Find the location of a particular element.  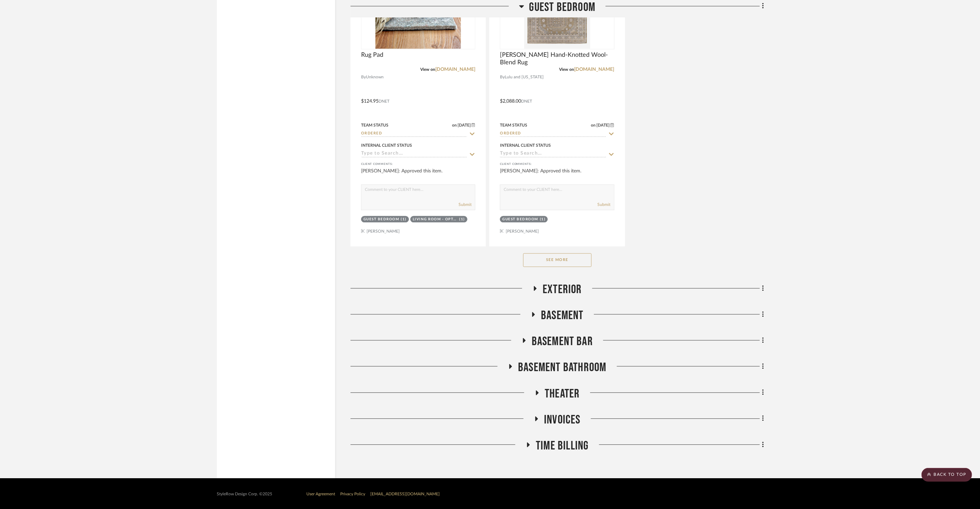

a: User Agreement is located at coordinates (321, 494).